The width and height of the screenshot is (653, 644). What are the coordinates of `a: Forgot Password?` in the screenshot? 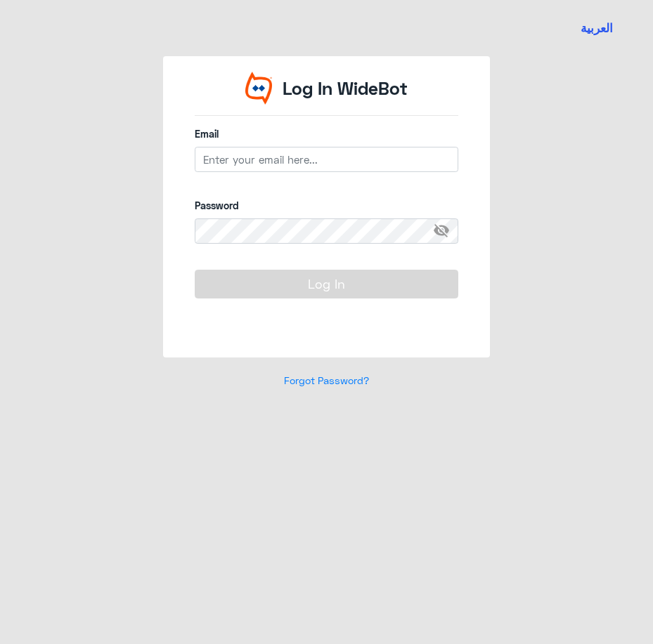 It's located at (326, 380).